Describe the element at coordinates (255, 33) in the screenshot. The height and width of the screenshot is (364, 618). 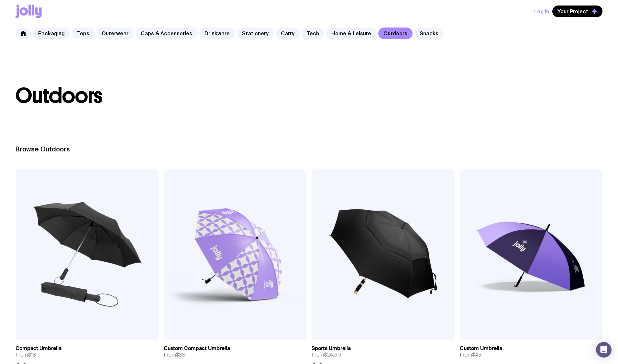
I see `a: Stationery` at that location.